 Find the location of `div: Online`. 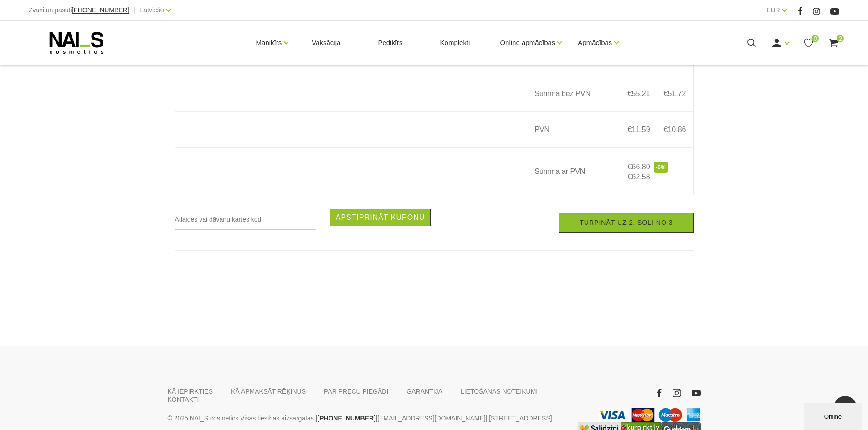

div: Online is located at coordinates (29, 15).